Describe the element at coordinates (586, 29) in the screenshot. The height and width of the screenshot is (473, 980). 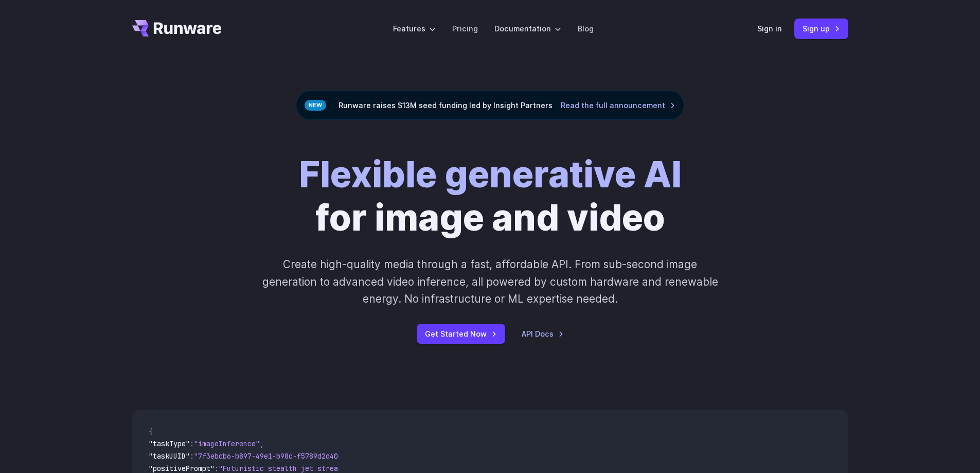
I see `a: Blog` at that location.